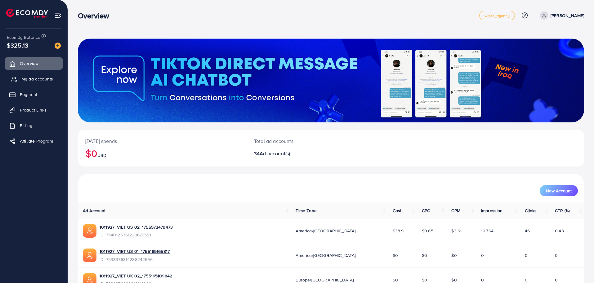  Describe the element at coordinates (397, 210) in the screenshot. I see `span: Cost` at that location.